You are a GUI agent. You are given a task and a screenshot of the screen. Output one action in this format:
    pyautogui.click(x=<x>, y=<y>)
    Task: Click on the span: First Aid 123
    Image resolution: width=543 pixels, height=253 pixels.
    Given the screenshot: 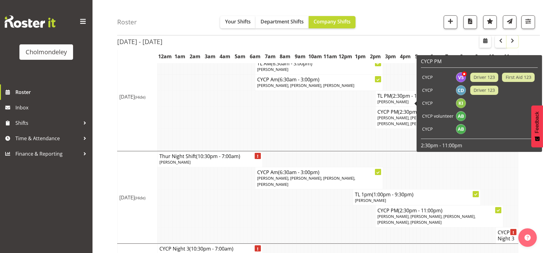 What is the action you would take?
    pyautogui.click(x=519, y=77)
    